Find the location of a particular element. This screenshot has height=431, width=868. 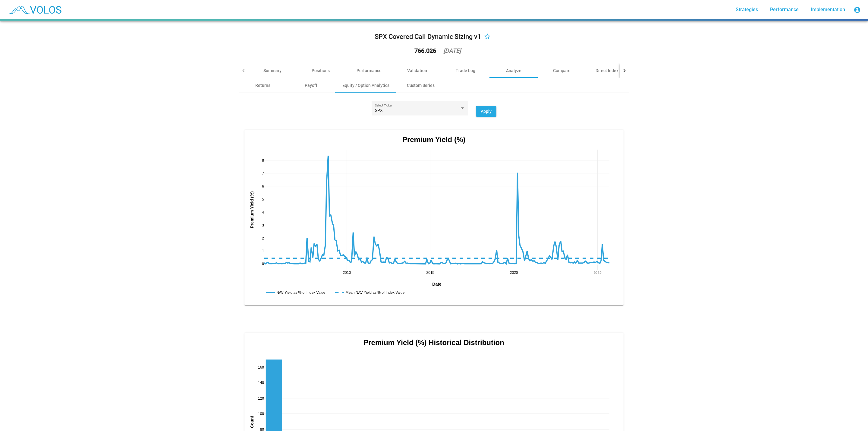

mat-icon: account_circle is located at coordinates (857, 10).